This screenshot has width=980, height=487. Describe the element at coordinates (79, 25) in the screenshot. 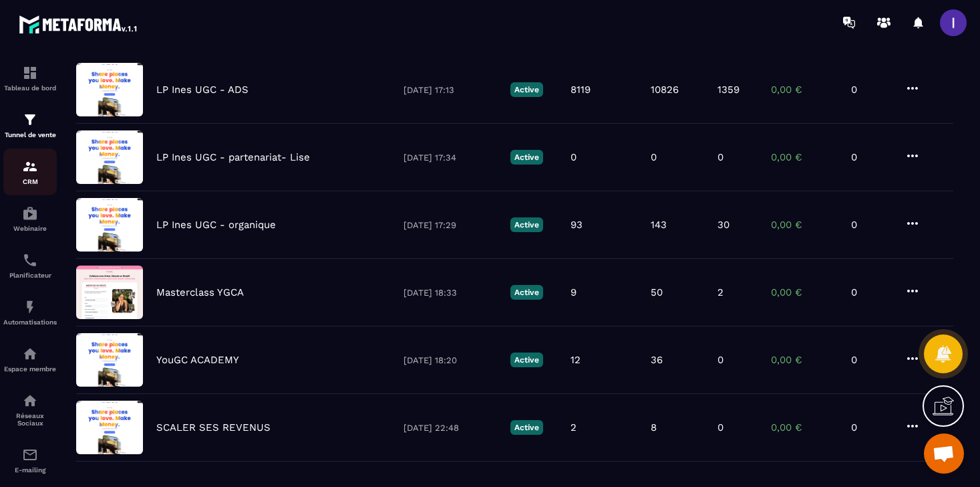

I see `img: logo` at that location.